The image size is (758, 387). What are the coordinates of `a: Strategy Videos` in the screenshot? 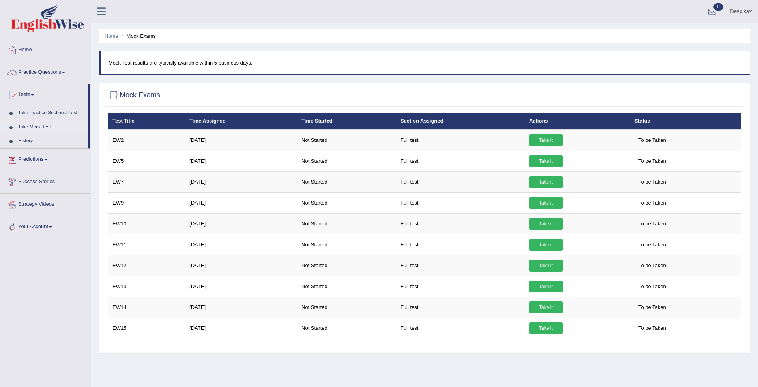 It's located at (45, 204).